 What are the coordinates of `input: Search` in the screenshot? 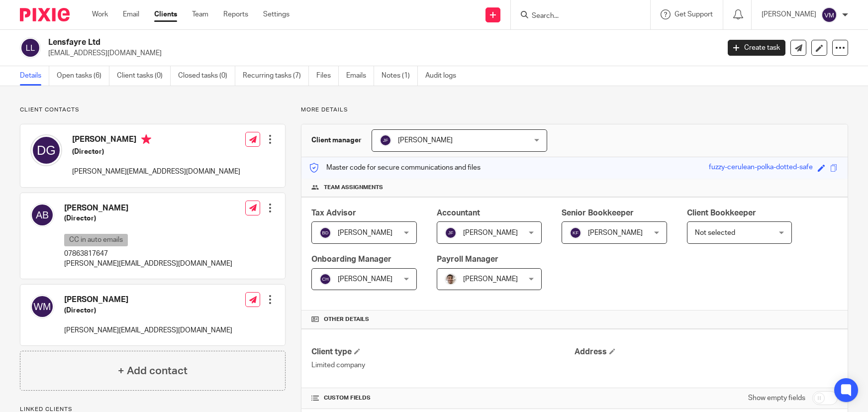 It's located at (575, 17).